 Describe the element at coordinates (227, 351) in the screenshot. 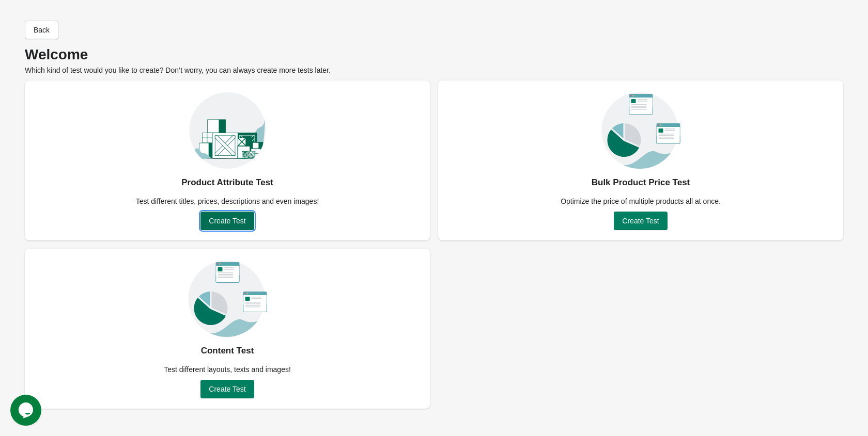

I see `div: Content Test` at that location.